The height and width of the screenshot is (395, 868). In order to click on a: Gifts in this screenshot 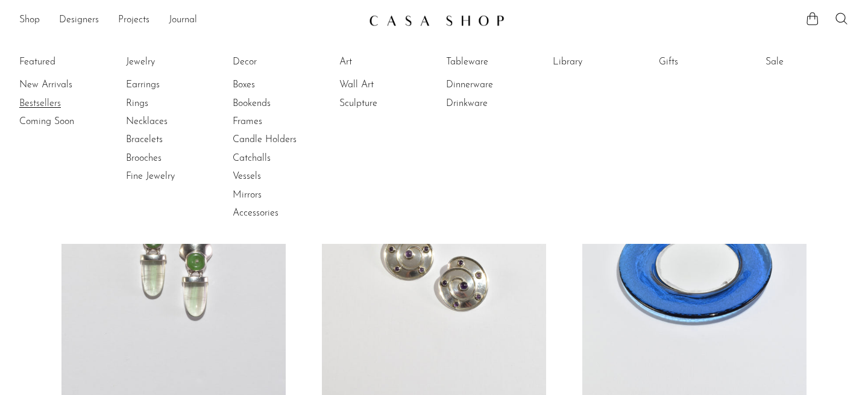, I will do `click(704, 62)`.